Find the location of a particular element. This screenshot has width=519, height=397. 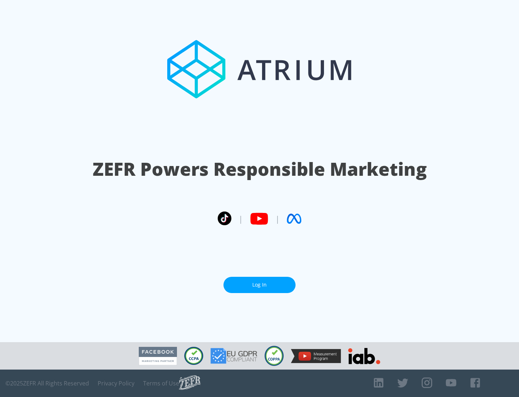

img: CCPA Compliant is located at coordinates (194, 356).